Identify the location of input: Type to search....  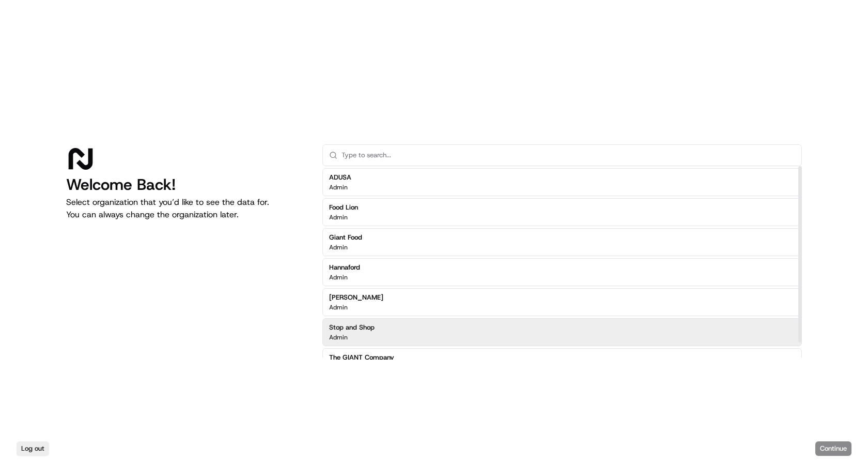
(568, 155).